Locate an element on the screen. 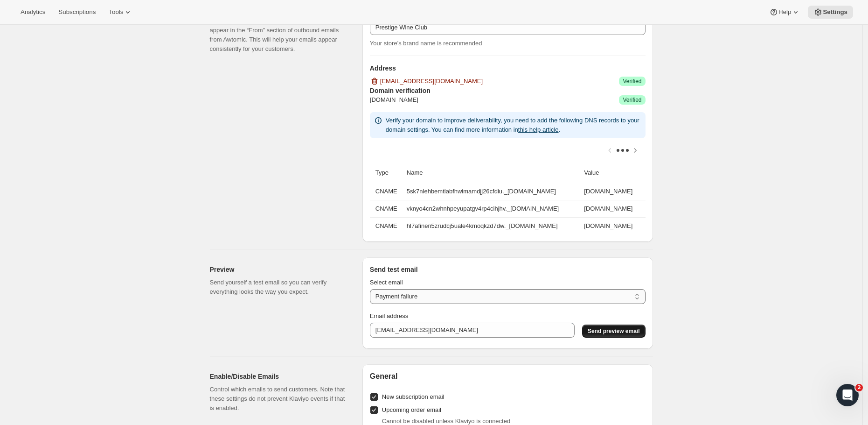  span: New subscription email is located at coordinates (413, 396).